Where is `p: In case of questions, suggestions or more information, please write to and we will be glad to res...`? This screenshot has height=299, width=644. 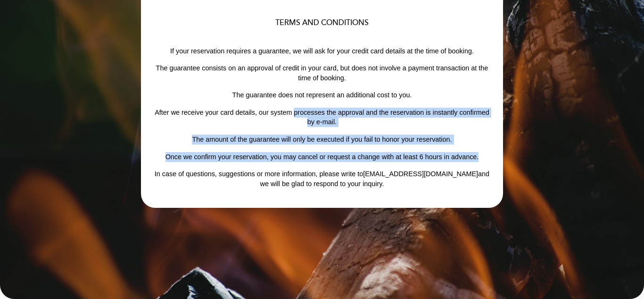
p: In case of questions, suggestions or more information, please write to and we will be glad to res... is located at coordinates (322, 178).